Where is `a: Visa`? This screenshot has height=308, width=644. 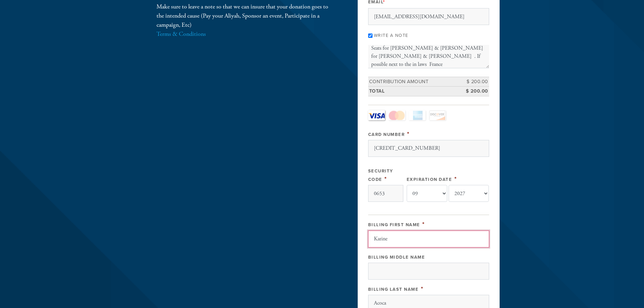 a: Visa is located at coordinates (377, 115).